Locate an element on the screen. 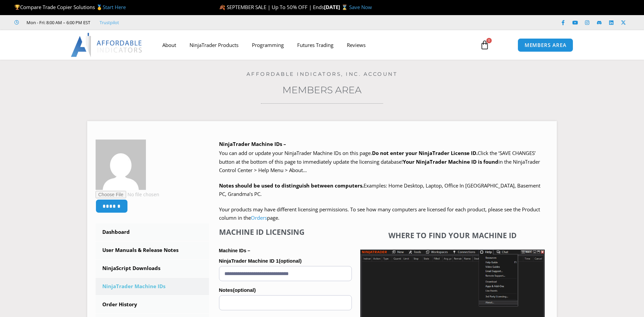  strong: Your NinjaTrader Machine ID is found is located at coordinates (451, 162).